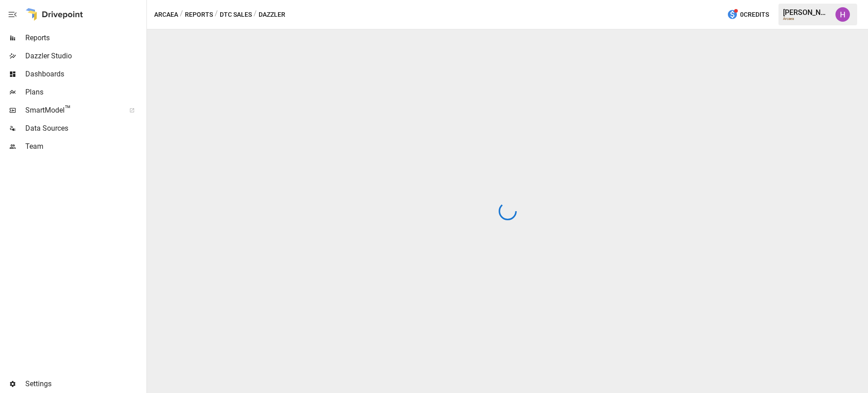 The width and height of the screenshot is (868, 393). I want to click on img: Harry Antonio, so click(842, 15).